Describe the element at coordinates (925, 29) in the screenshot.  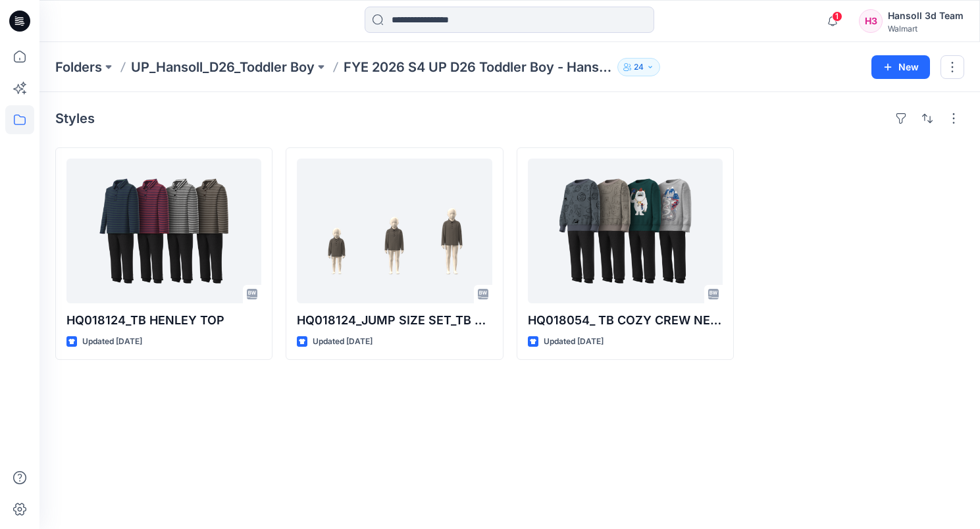
I see `div: Walmart` at that location.